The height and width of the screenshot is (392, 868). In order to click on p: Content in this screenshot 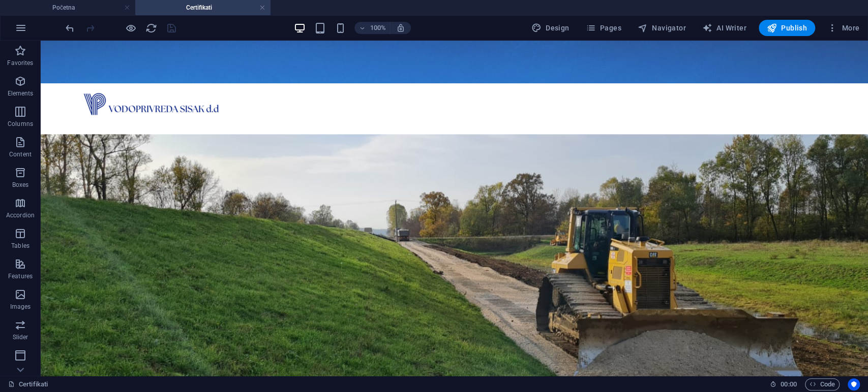, I will do `click(21, 154)`.